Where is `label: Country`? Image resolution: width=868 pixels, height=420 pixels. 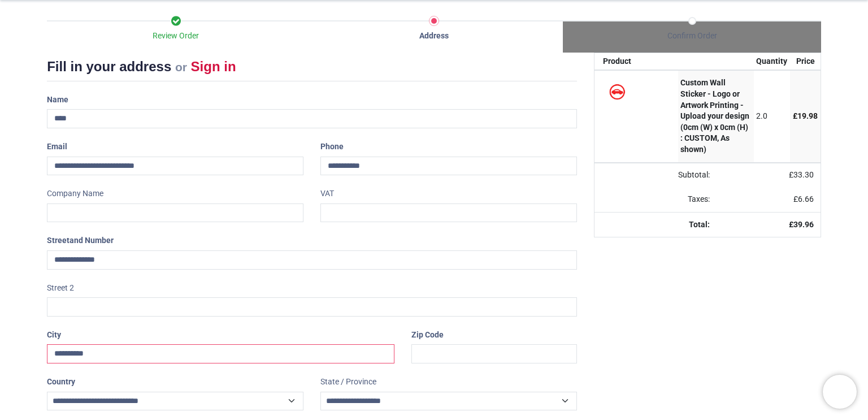 label: Country is located at coordinates (61, 382).